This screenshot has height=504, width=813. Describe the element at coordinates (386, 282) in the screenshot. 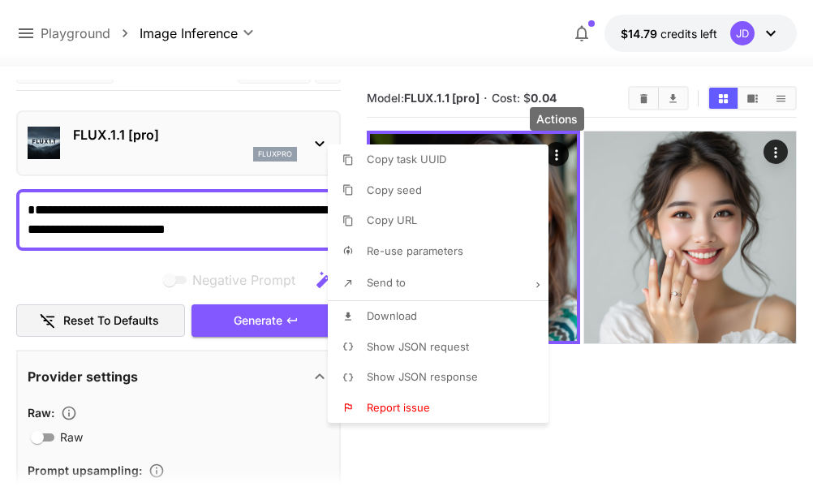

I see `span: Send to` at that location.